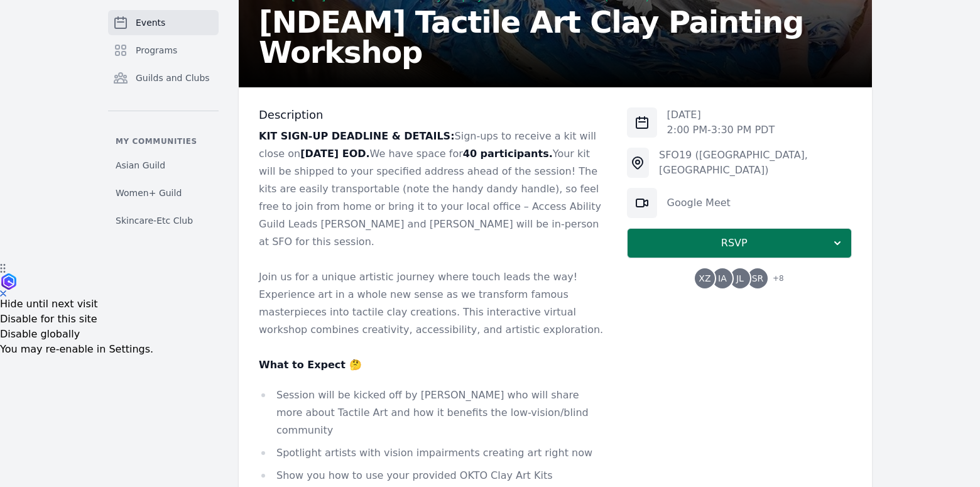  Describe the element at coordinates (735, 243) in the screenshot. I see `span: RSVP` at that location.